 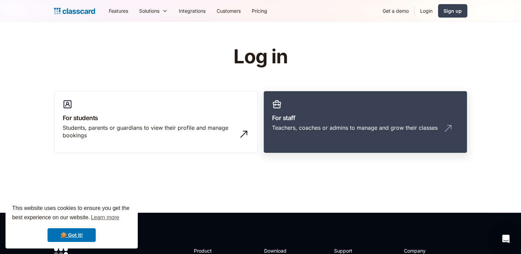 What do you see at coordinates (72, 235) in the screenshot?
I see `a: dismiss cookie message` at bounding box center [72, 235].